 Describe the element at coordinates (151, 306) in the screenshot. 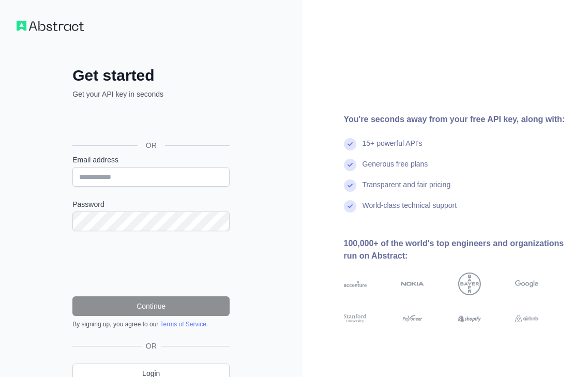

I see `button: Continue` at that location.